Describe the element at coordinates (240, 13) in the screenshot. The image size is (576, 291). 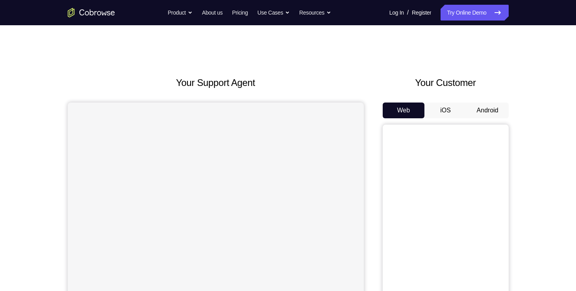
I see `a: Pricing` at that location.